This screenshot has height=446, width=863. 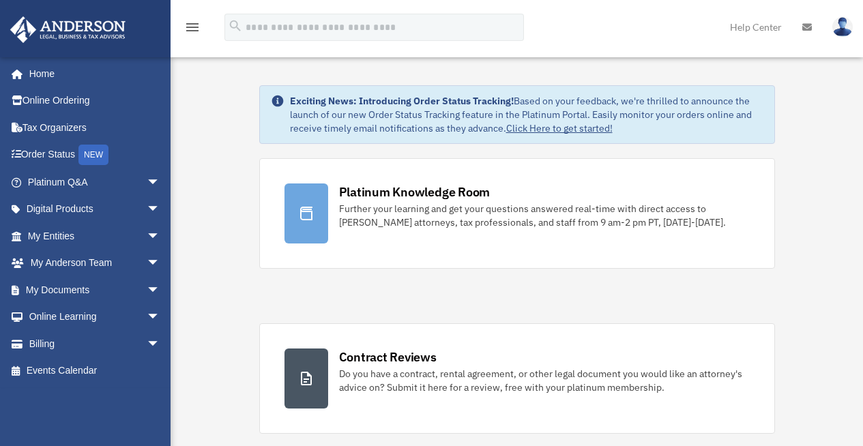 I want to click on i: menu, so click(x=192, y=27).